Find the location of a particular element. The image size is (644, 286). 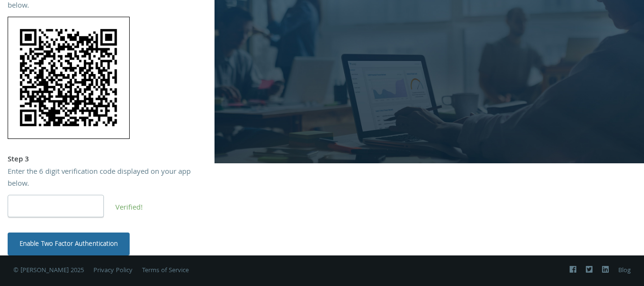

a: Privacy Policy is located at coordinates (113, 271).